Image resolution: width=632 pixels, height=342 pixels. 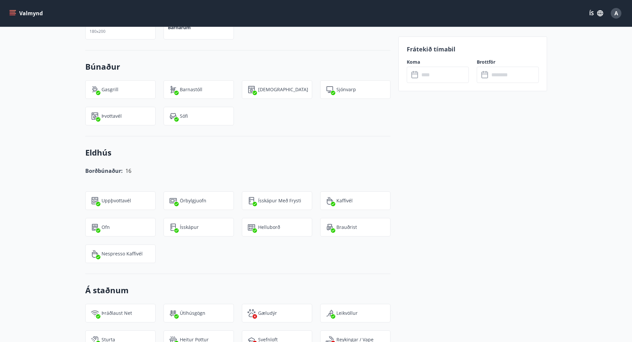 What do you see at coordinates (347, 313) in the screenshot?
I see `p: Leikvöllur` at bounding box center [347, 313].